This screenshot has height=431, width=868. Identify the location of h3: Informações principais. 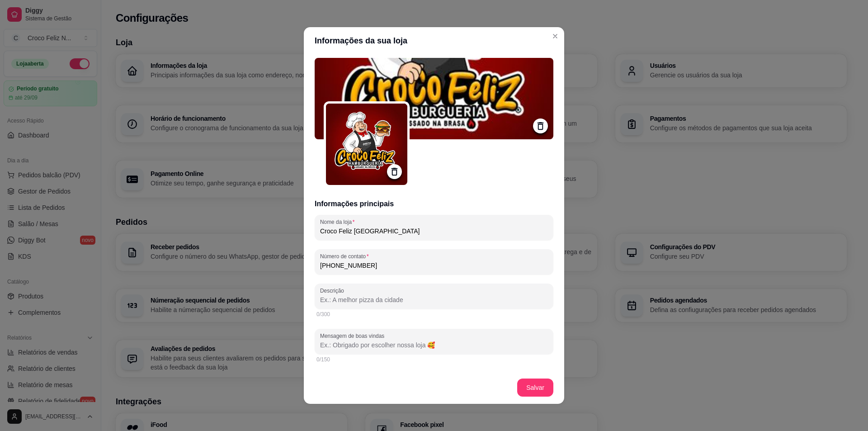
(434, 204).